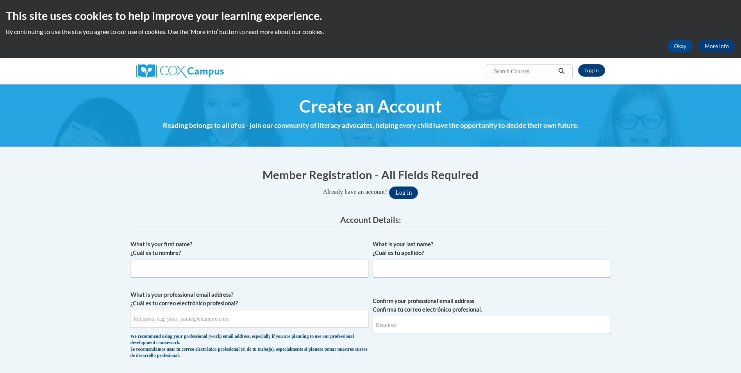 This screenshot has width=741, height=373. What do you see at coordinates (492, 305) in the screenshot?
I see `label: Confirm your professional email address Confirma tu correo electrónico profesional.` at bounding box center [492, 305].